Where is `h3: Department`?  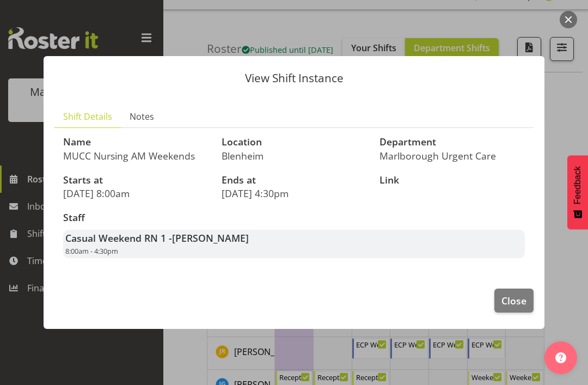
h3: Department is located at coordinates (452, 142).